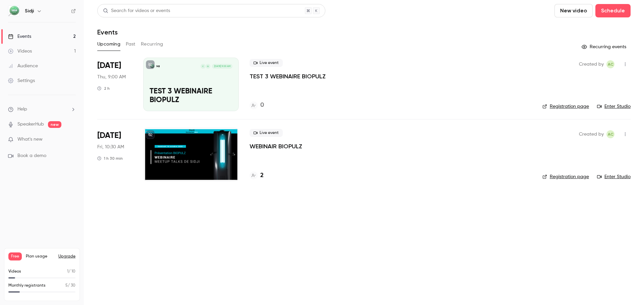  Describe the element at coordinates (32, 156) in the screenshot. I see `span: Book a demo` at that location.